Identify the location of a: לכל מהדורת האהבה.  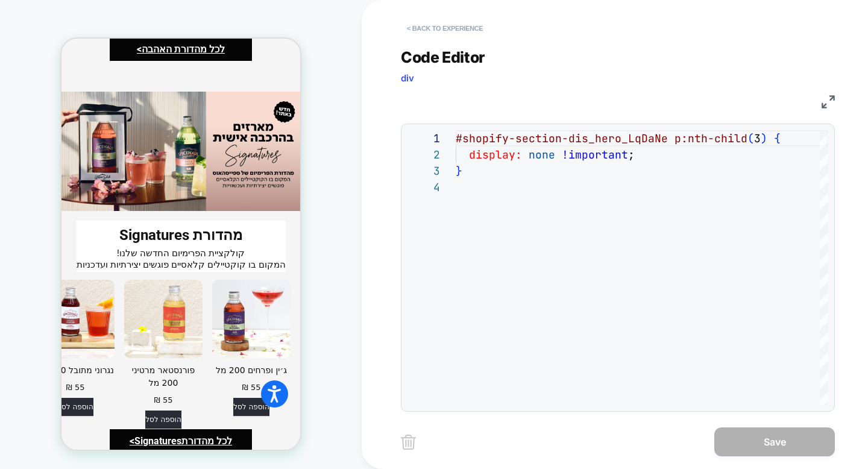
(121, 11).